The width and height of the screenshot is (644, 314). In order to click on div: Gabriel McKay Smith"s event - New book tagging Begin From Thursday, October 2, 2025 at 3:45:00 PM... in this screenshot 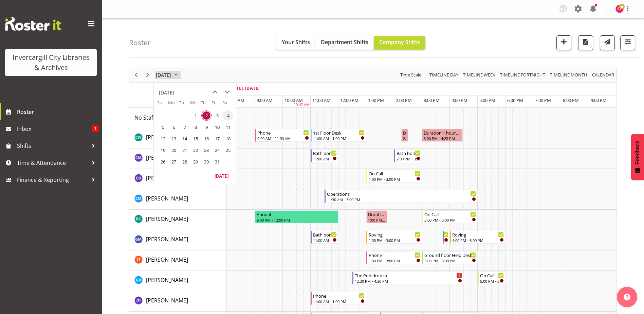, I will do `click(446, 237)`.